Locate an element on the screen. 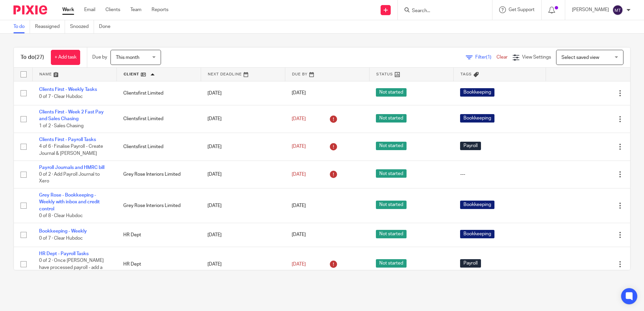  span: This month is located at coordinates (128, 57).